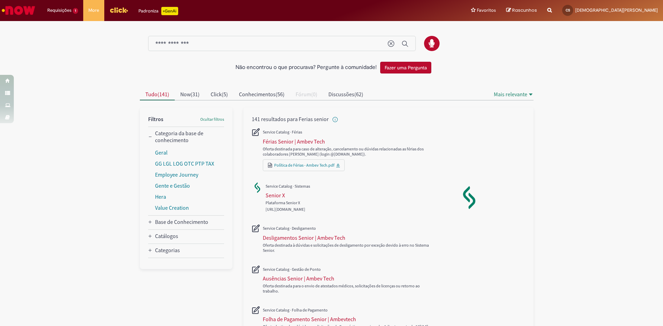  I want to click on a: Rascunhos, so click(521, 10).